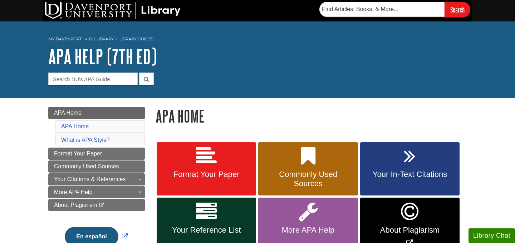 Image resolution: width=515 pixels, height=243 pixels. Describe the element at coordinates (458, 9) in the screenshot. I see `input: Search` at that location.